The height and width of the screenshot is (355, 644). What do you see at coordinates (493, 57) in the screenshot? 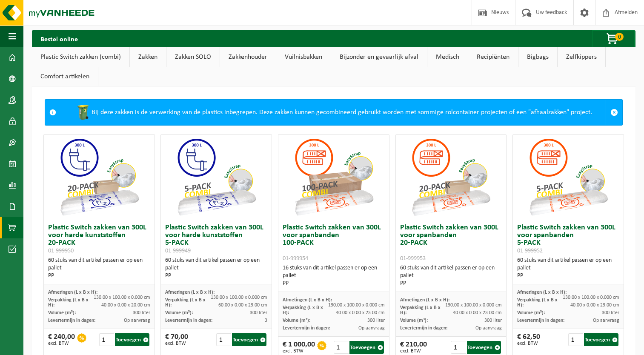
I see `a: Recipiënten` at bounding box center [493, 57].